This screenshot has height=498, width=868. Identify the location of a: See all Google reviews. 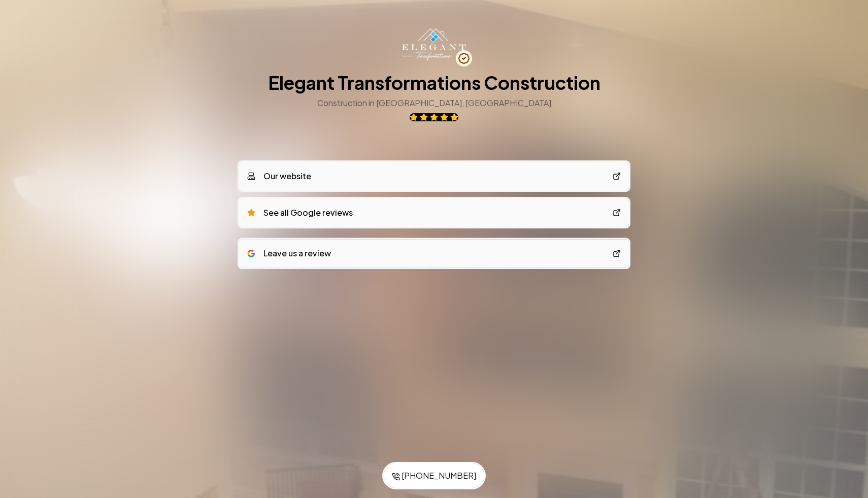
(434, 213).